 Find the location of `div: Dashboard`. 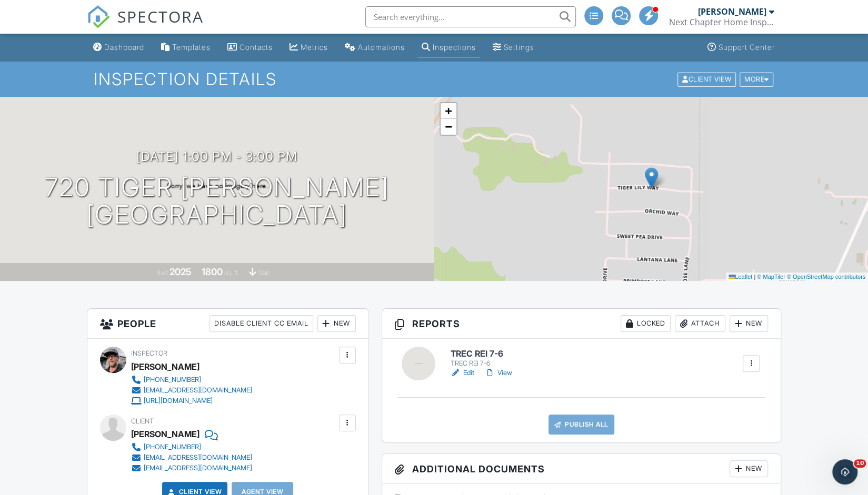

div: Dashboard is located at coordinates (124, 47).